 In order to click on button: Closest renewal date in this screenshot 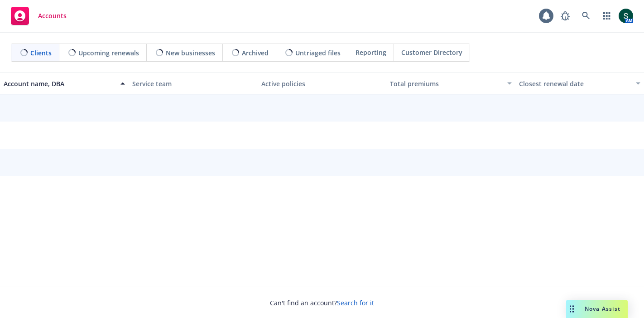, I will do `click(580, 83)`.